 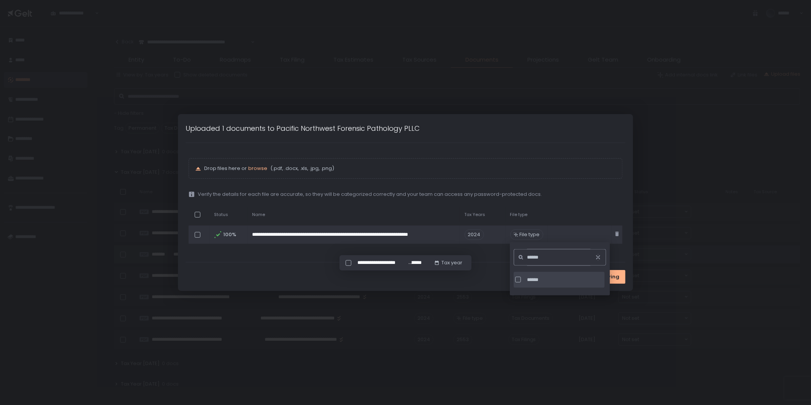 What do you see at coordinates (259, 215) in the screenshot?
I see `span: Name` at bounding box center [259, 215].